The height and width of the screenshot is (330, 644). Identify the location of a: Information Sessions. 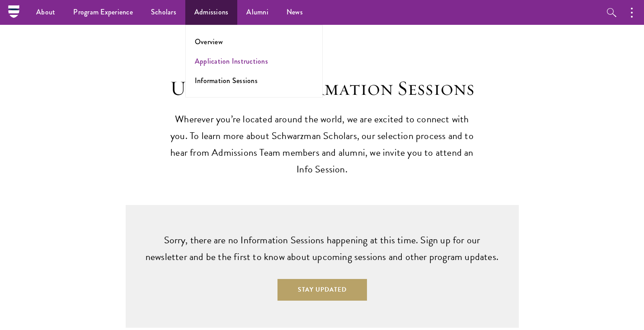
(226, 80).